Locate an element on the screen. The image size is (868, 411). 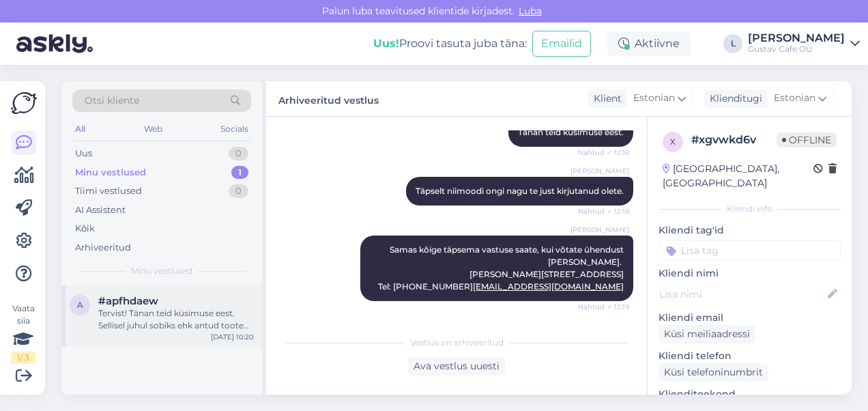
p: Kliendi email is located at coordinates (750, 317).